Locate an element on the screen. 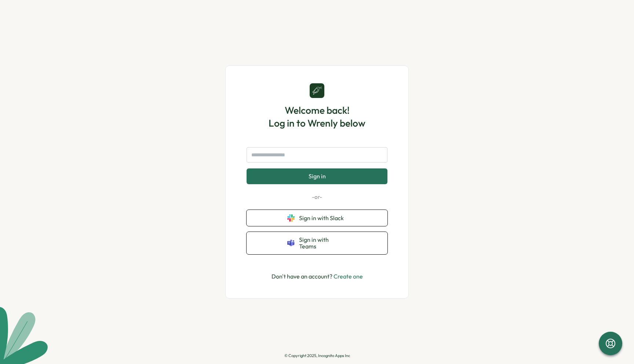 This screenshot has width=634, height=364. span: Sign in is located at coordinates (317, 176).